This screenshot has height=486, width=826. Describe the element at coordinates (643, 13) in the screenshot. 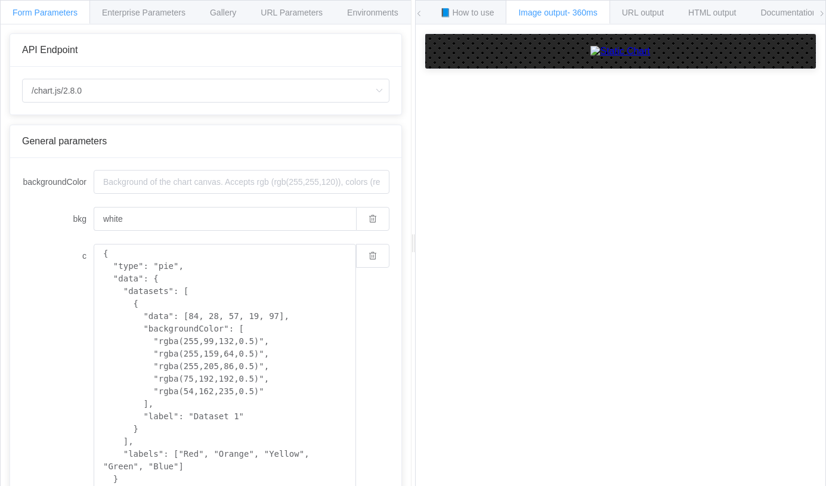

I see `span: URL output` at that location.